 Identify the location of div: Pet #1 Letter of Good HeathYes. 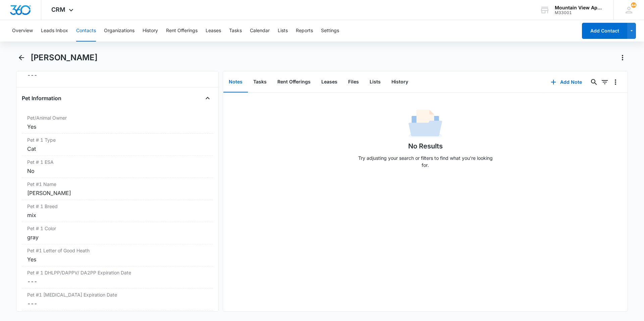
(117, 255).